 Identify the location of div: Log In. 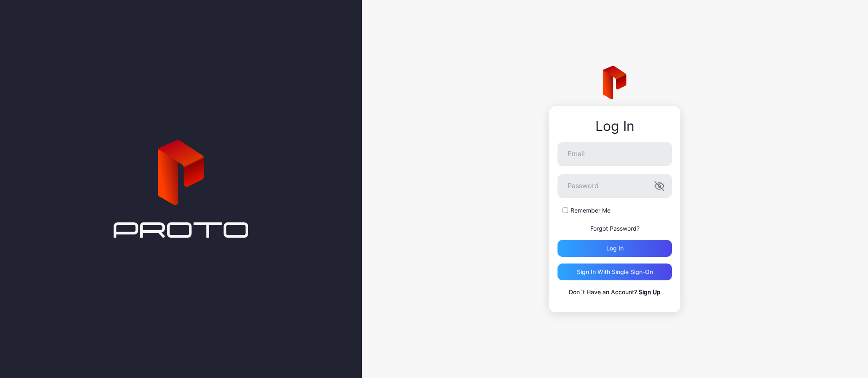
(614, 126).